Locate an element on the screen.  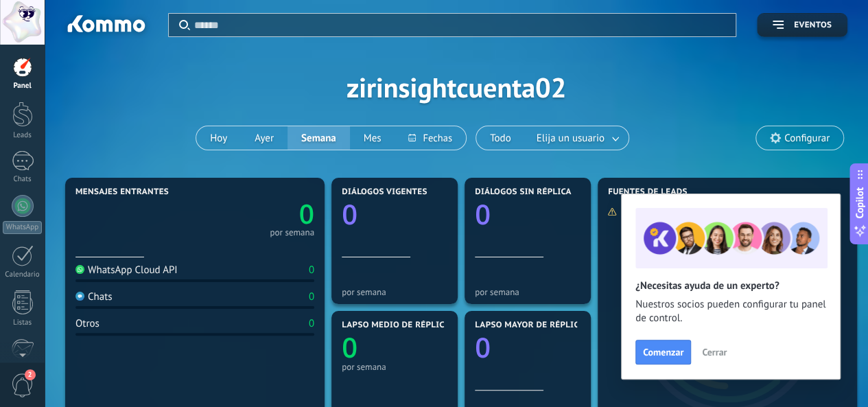
div: WhatsApp Cloud API is located at coordinates (126, 270).